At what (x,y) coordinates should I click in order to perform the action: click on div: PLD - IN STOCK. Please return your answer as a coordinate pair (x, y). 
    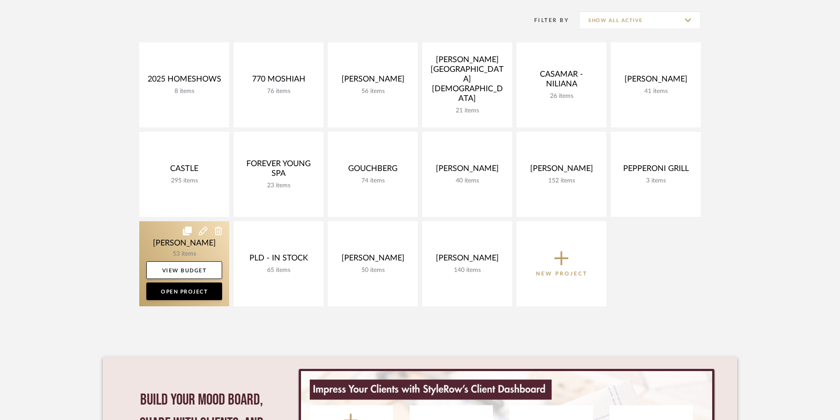
    Looking at the image, I should click on (278, 260).